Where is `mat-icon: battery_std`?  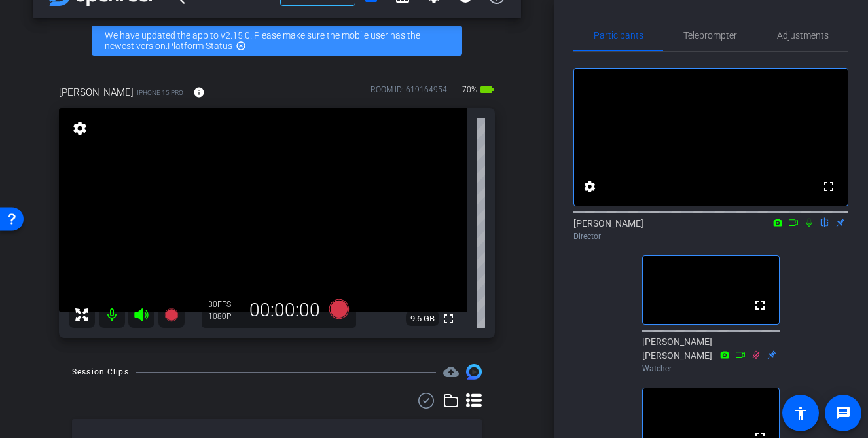 mat-icon: battery_std is located at coordinates (487, 89).